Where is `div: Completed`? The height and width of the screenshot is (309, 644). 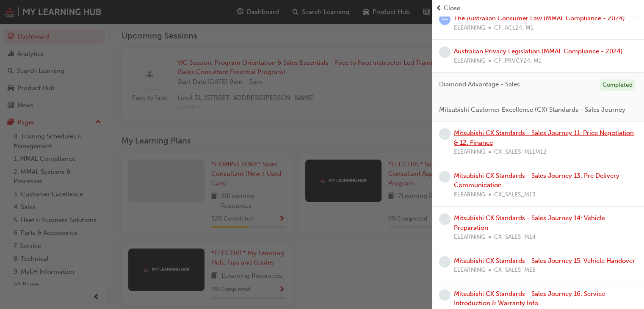
div: Completed is located at coordinates (617, 86).